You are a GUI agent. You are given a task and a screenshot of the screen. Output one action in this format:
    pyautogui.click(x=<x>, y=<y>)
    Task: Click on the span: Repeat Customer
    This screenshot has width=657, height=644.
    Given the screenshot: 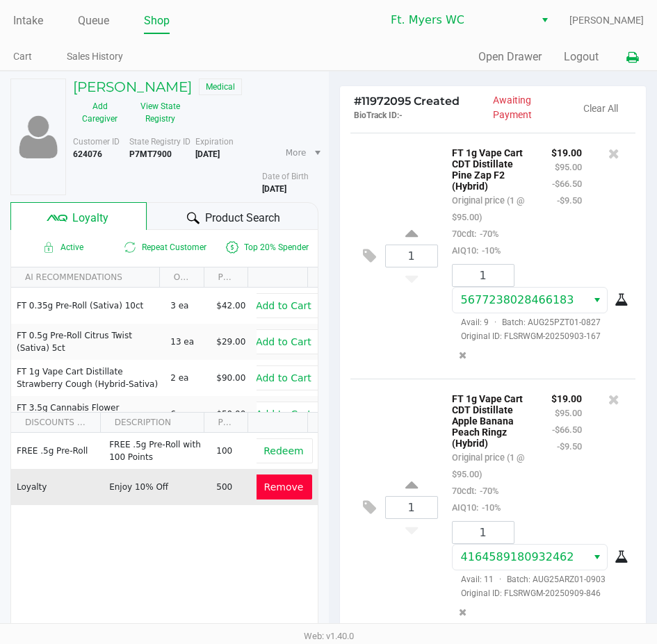 What is the action you would take?
    pyautogui.click(x=164, y=247)
    